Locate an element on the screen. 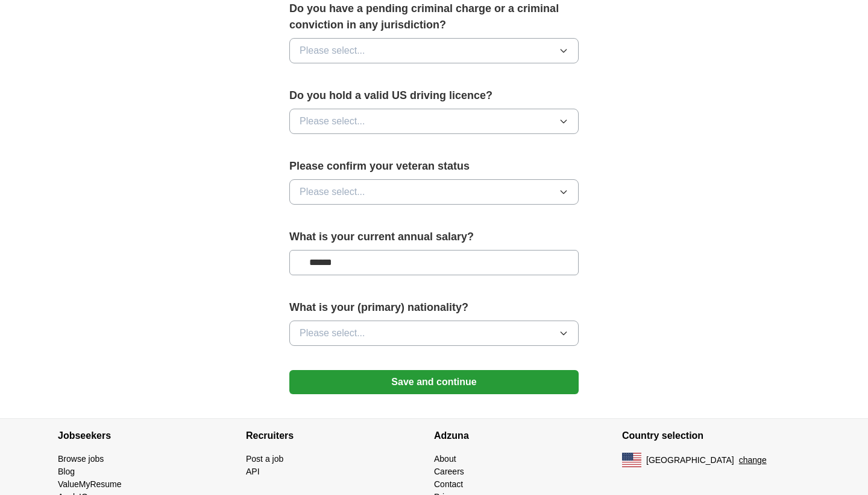 Image resolution: width=868 pixels, height=495 pixels. label: Do you have a pending criminal charge or a criminal conviction in any jurisdiction? is located at coordinates (434, 17).